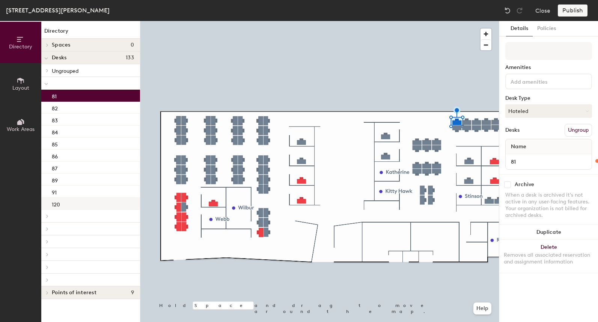 The width and height of the screenshot is (598, 322). Describe the element at coordinates (578, 130) in the screenshot. I see `button: Ungroup` at that location.